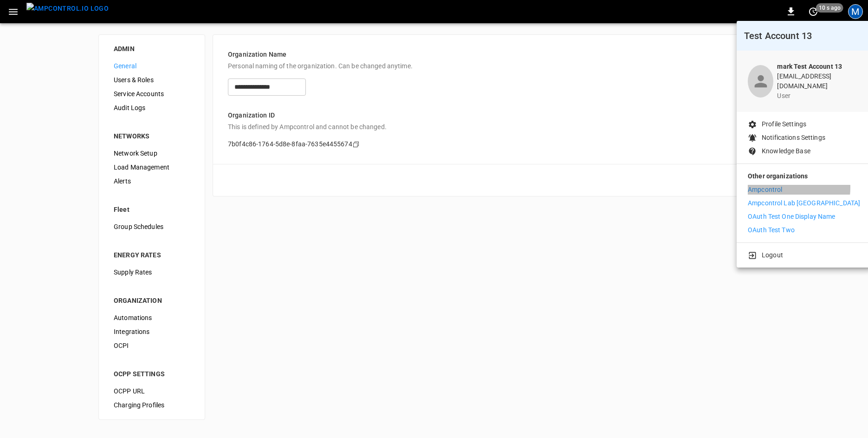  I want to click on p: Other organizations, so click(804, 178).